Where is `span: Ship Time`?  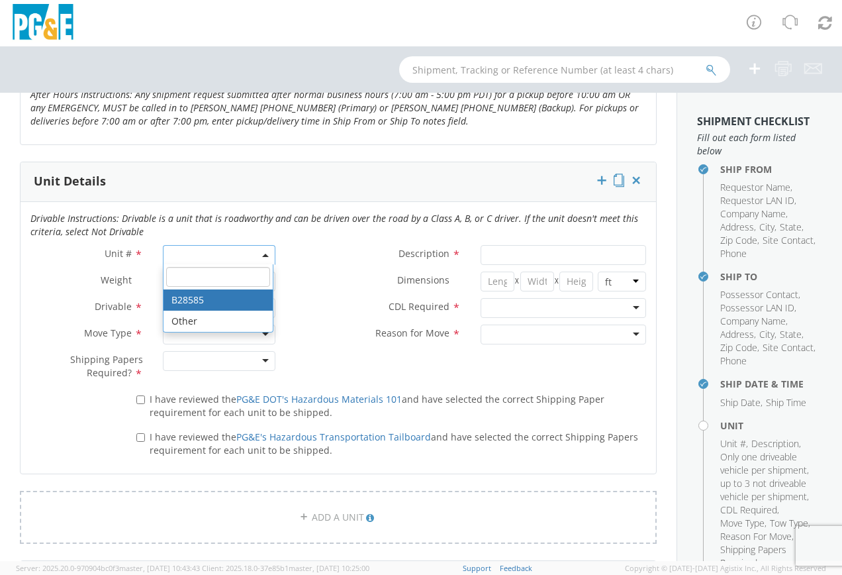 span: Ship Time is located at coordinates (786, 402).